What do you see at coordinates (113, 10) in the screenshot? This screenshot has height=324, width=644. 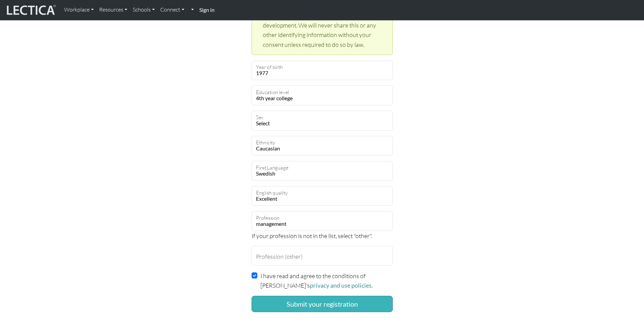 I see `a: Resources` at bounding box center [113, 10].